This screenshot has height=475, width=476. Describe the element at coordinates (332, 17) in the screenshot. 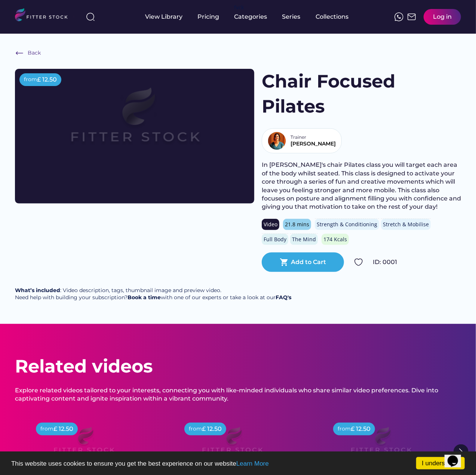

I see `div: Collections` at that location.